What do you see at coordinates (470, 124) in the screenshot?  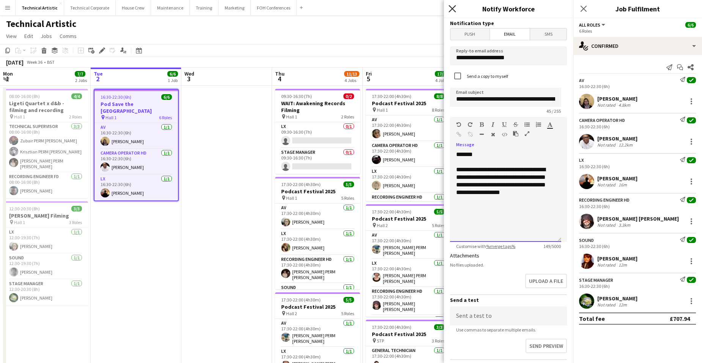 I see `button: Redo` at bounding box center [470, 124].